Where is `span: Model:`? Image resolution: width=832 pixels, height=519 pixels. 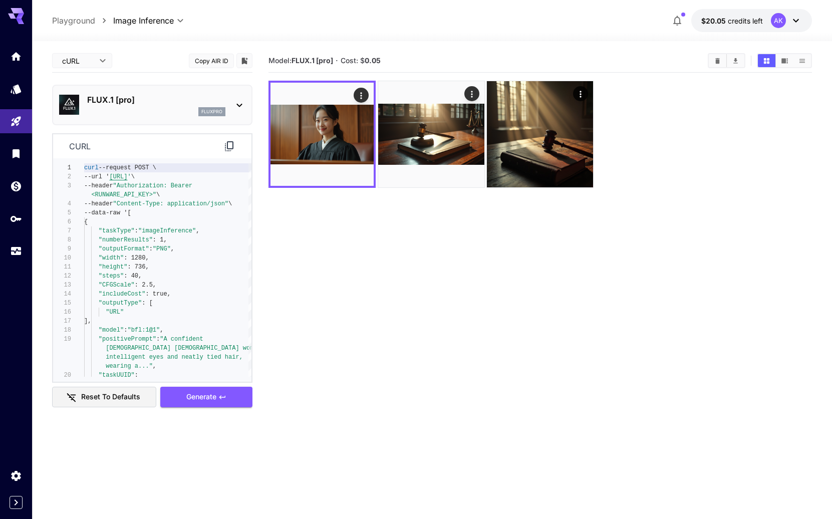
span: Model: is located at coordinates (300, 60).